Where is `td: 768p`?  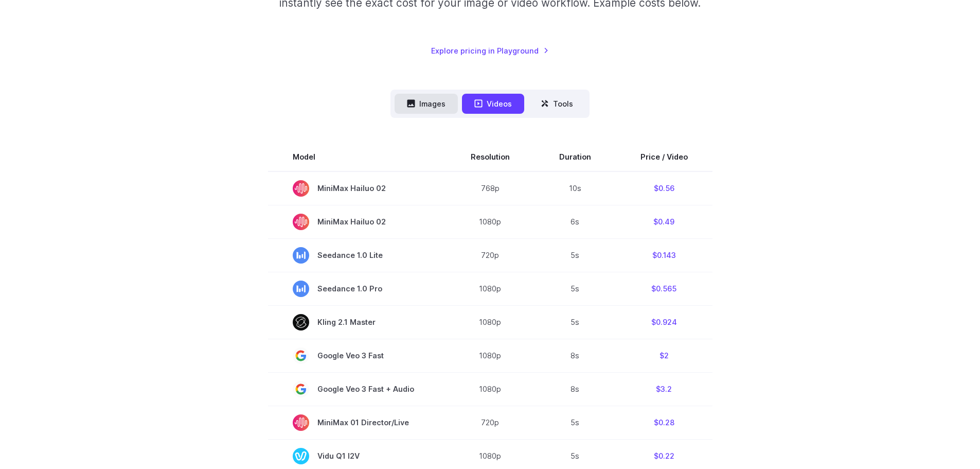 td: 768p is located at coordinates (490, 188).